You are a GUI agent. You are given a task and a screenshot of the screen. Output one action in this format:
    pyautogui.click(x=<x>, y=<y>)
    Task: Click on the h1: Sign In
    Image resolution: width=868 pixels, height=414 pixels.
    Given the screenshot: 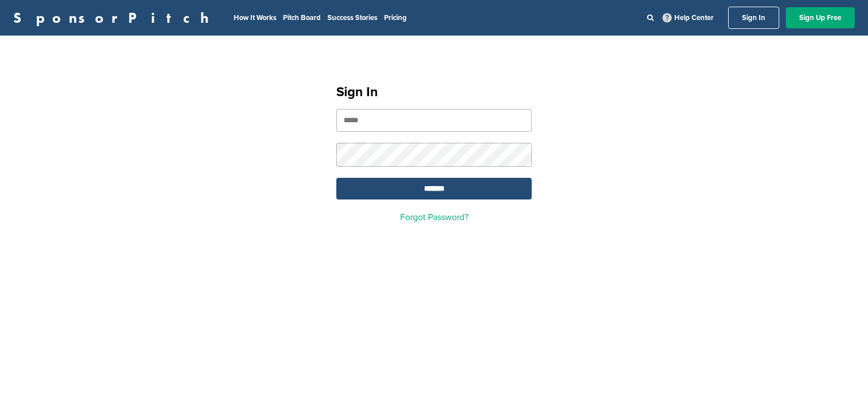 What is the action you would take?
    pyautogui.click(x=434, y=92)
    